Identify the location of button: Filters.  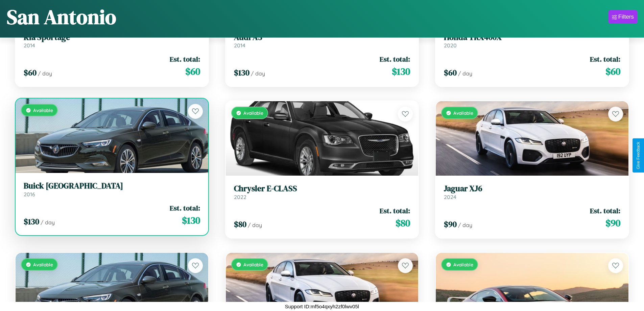
(623, 17).